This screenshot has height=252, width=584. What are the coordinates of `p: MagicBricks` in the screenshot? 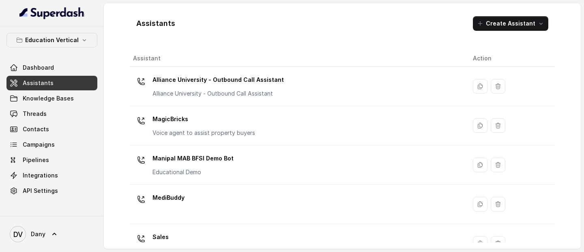 It's located at (204, 119).